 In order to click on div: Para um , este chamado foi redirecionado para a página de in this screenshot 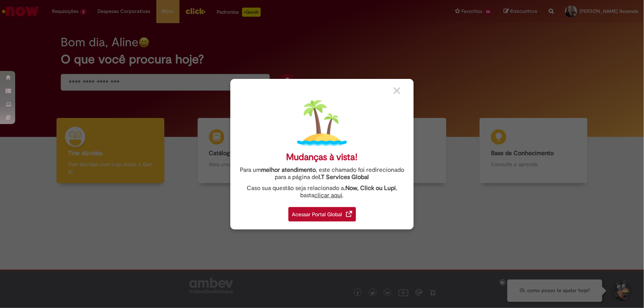, I will do `click(322, 174)`.